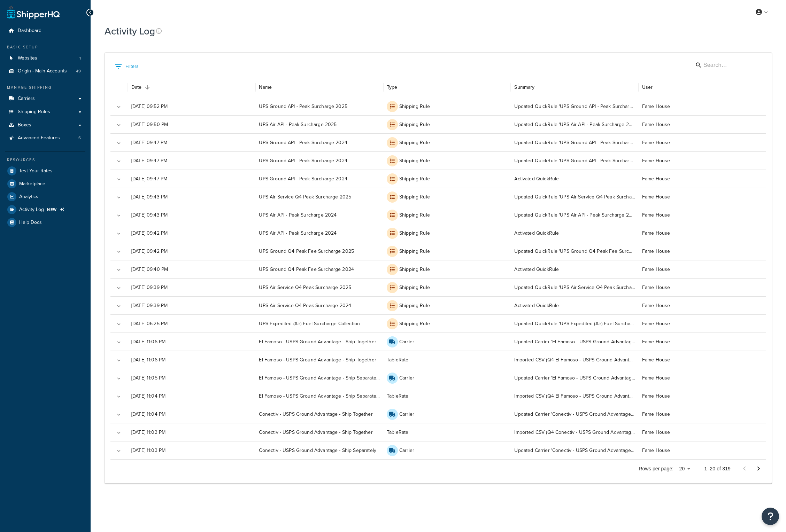  Describe the element at coordinates (31, 210) in the screenshot. I see `span: Activity Log` at that location.